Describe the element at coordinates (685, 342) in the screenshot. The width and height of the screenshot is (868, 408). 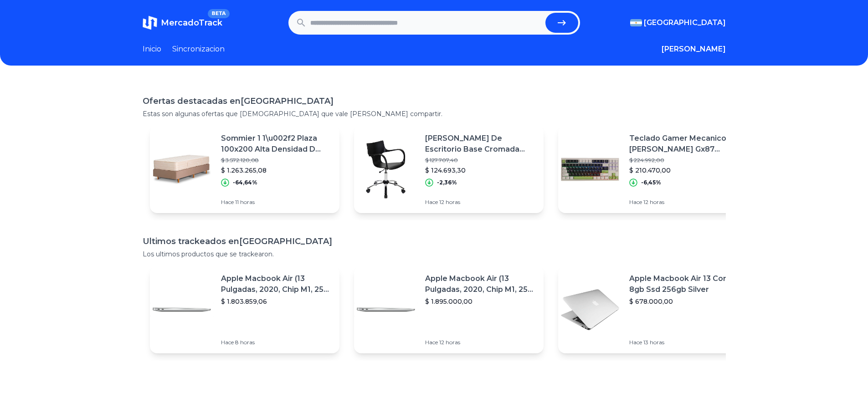
I see `p: Hace 13 horas` at that location.